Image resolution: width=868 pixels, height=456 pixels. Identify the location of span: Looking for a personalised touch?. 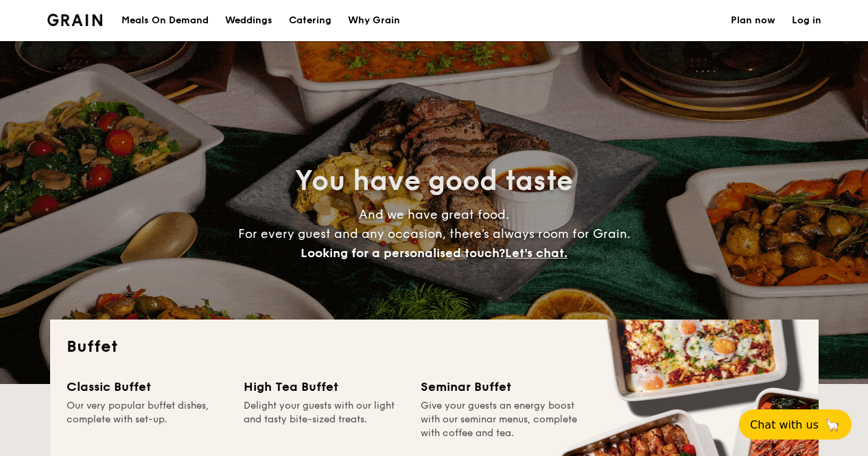
(403, 253).